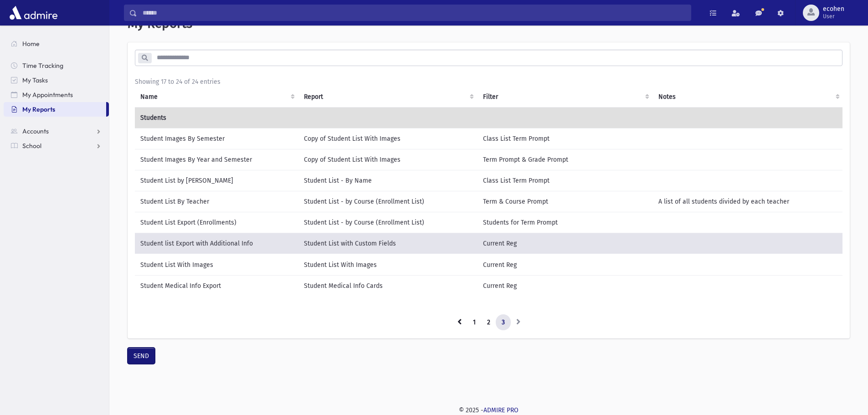 This screenshot has height=415, width=868. I want to click on span: School, so click(32, 146).